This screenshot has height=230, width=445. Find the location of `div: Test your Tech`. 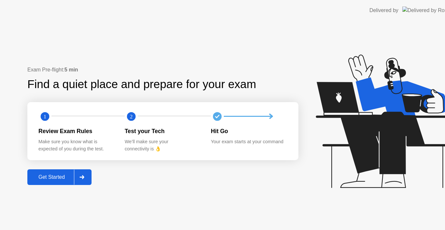

div: Test your Tech is located at coordinates (163, 131).